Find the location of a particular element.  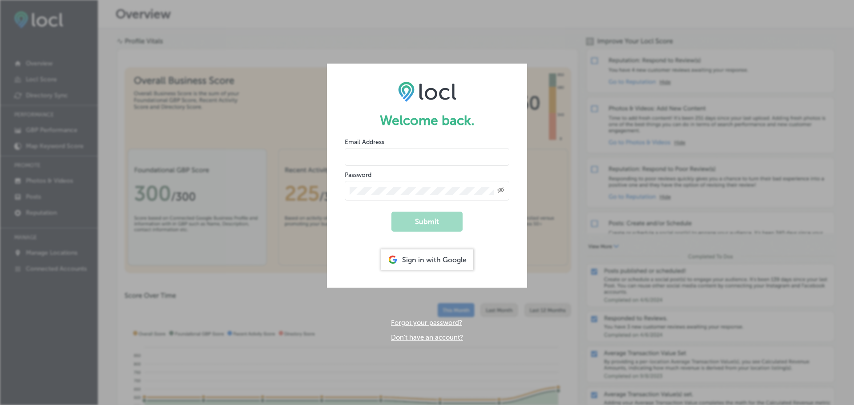

a: Don't have an account? is located at coordinates (427, 338).